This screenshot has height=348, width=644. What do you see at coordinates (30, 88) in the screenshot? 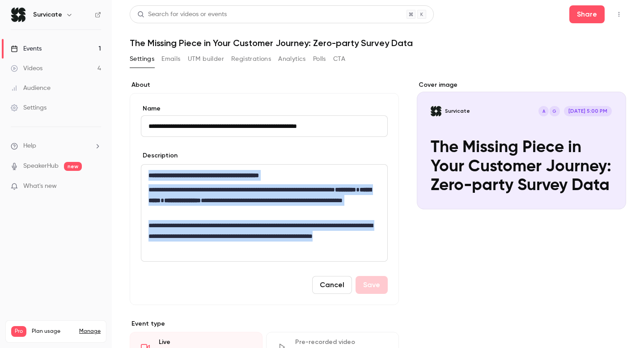
I see `div: Audience` at bounding box center [30, 88].